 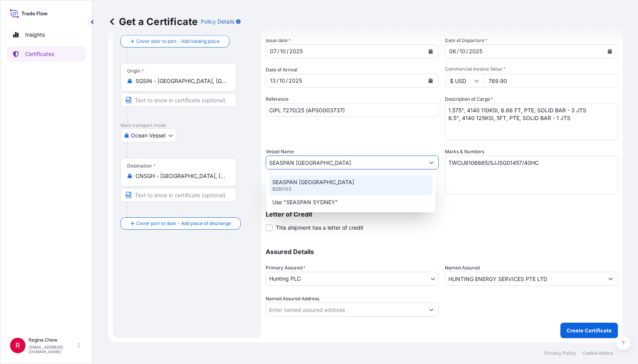 What do you see at coordinates (277, 99) in the screenshot?
I see `label: Reference` at bounding box center [277, 99].